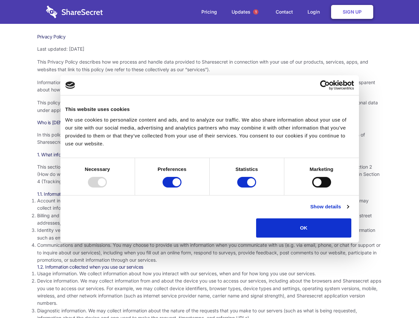 The width and height of the screenshot is (419, 318). What do you see at coordinates (203, 65) in the screenshot?
I see `span: This Privacy Policy describes how we process and handle data provided to Sharesecret in connectio...` at bounding box center [203, 65].